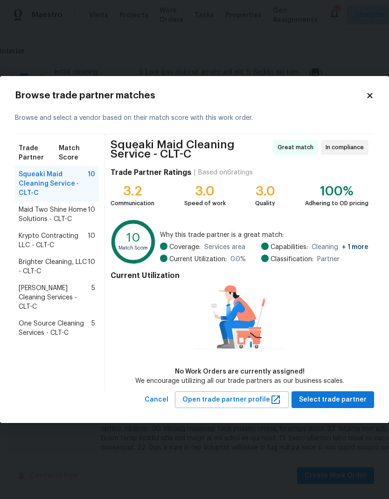  What do you see at coordinates (156, 399) in the screenshot?
I see `span: Cancel` at bounding box center [156, 399].